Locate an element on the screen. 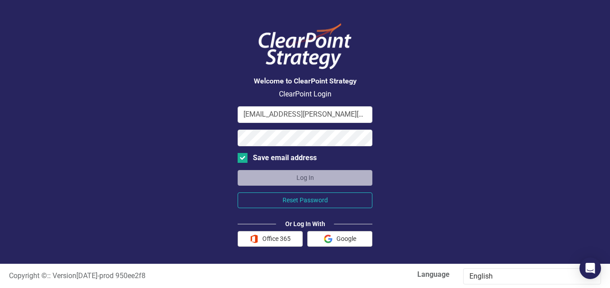 Image resolution: width=610 pixels, height=288 pixels. img: Google is located at coordinates (328, 239).